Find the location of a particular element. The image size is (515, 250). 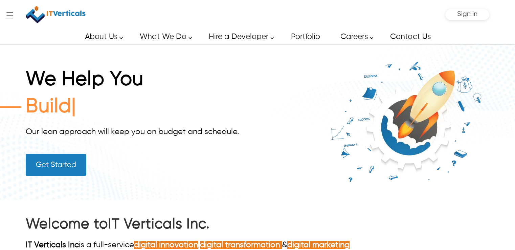

a: digital innovation is located at coordinates (166, 245).